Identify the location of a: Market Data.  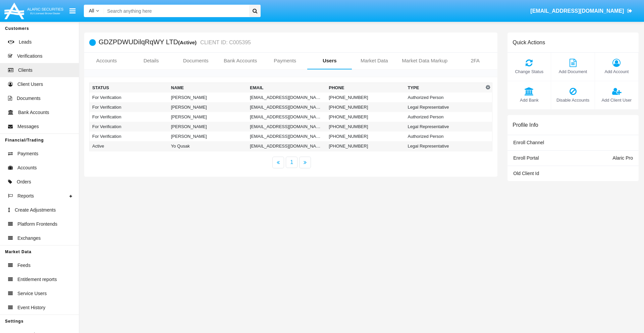
(374, 61).